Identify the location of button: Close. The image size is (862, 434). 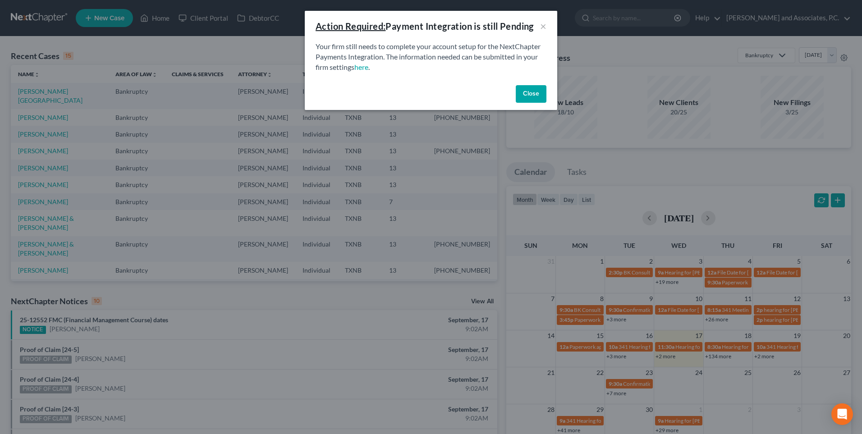
(531, 94).